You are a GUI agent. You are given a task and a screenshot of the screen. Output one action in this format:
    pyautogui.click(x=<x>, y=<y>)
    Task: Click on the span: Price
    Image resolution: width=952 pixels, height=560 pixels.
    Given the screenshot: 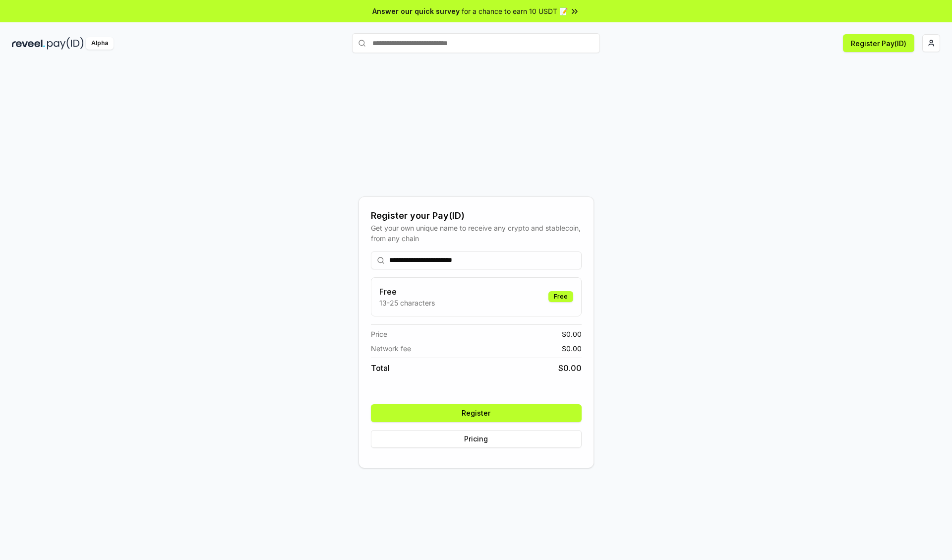 What is the action you would take?
    pyautogui.click(x=379, y=334)
    